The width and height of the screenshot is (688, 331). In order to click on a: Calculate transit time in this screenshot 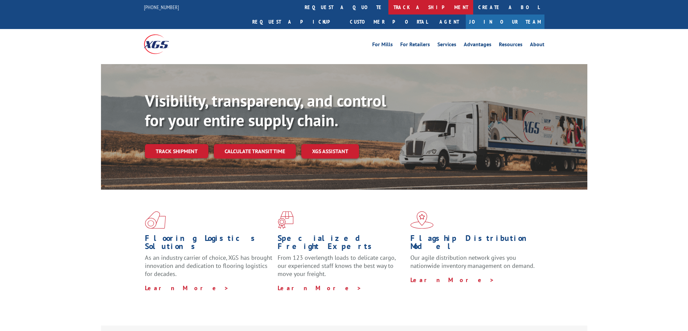, I will do `click(255, 151)`.